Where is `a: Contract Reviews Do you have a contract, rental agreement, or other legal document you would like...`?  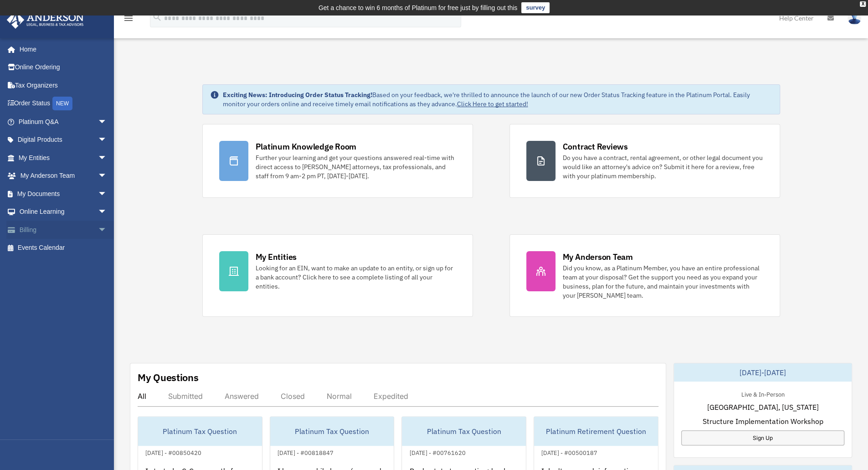
a: Contract Reviews Do you have a contract, rental agreement, or other legal document you would like... is located at coordinates (645, 161).